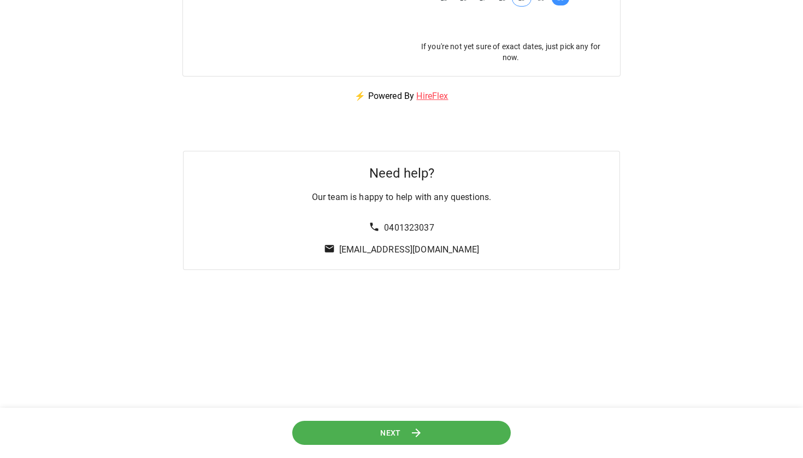 The width and height of the screenshot is (803, 458). Describe the element at coordinates (401, 96) in the screenshot. I see `p: ⚡ Powered By` at that location.